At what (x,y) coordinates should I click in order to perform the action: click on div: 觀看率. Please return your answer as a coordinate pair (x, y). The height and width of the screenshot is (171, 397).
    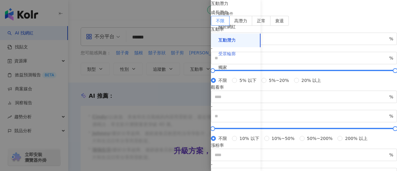
    Looking at the image, I should click on (304, 87).